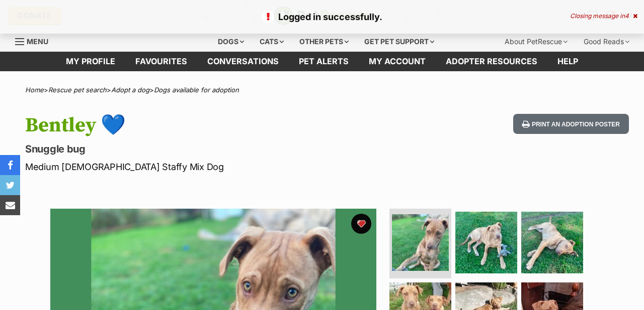 This screenshot has width=644, height=310. Describe the element at coordinates (571, 124) in the screenshot. I see `button: Print an adoption poster` at that location.